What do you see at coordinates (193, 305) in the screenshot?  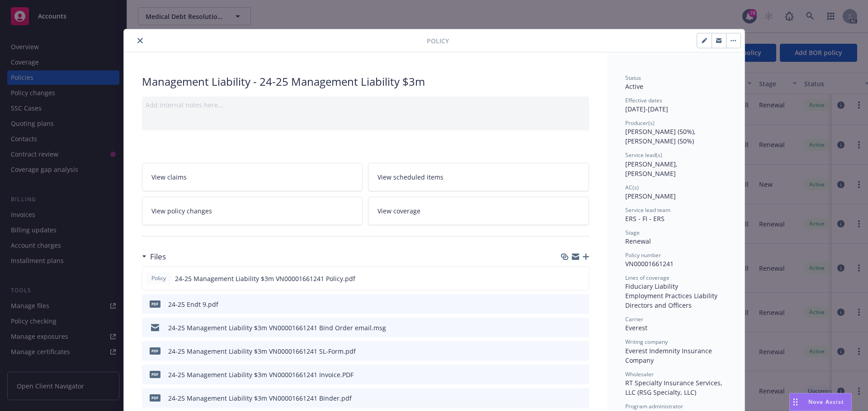 I see `div: 24-25 Endt 9.pdf` at bounding box center [193, 305].